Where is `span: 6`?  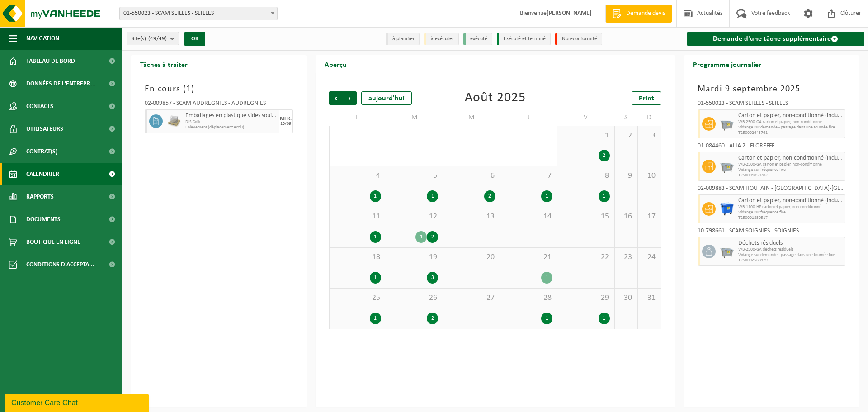
span: 6 is located at coordinates (471, 176).